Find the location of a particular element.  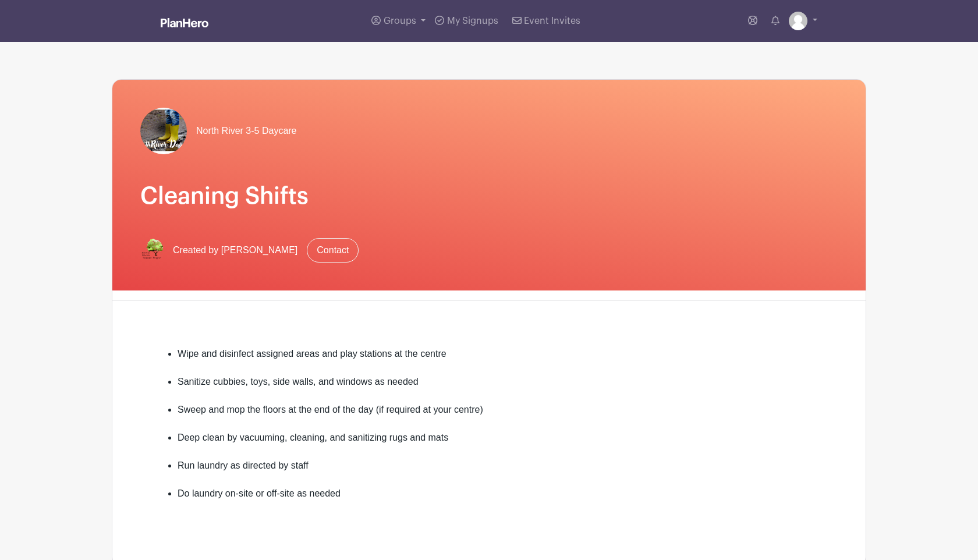

img: Junior%20Kindergarten%20background%20website.png is located at coordinates (164, 131).